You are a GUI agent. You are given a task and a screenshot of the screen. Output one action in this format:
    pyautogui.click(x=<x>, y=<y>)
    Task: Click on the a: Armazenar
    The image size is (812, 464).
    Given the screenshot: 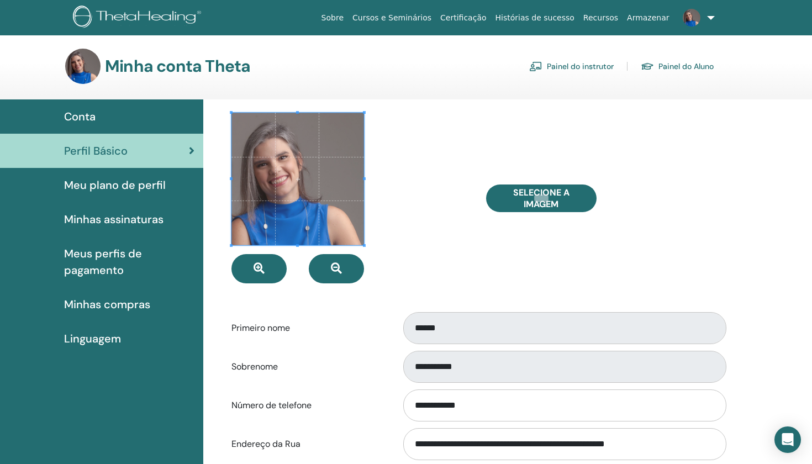 What is the action you would take?
    pyautogui.click(x=648, y=18)
    